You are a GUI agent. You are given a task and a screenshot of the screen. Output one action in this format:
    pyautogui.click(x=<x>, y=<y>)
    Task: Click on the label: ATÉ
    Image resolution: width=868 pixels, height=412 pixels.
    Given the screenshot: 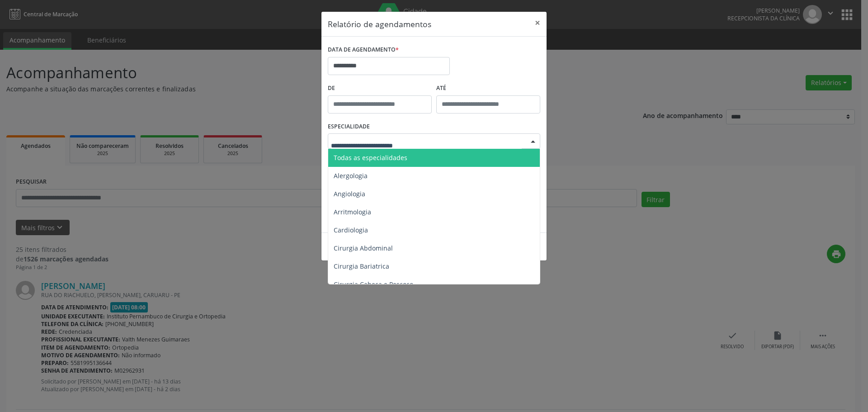 What is the action you would take?
    pyautogui.click(x=488, y=88)
    